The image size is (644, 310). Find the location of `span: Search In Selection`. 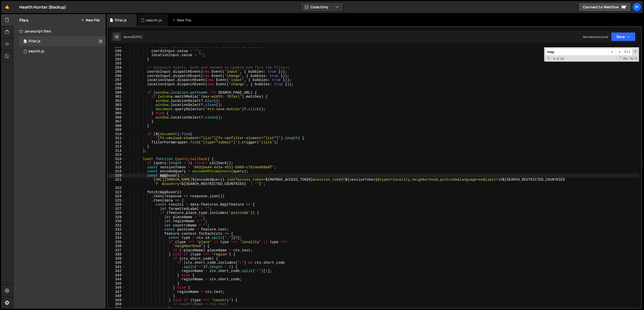

span: Search In Selection is located at coordinates (635, 58).